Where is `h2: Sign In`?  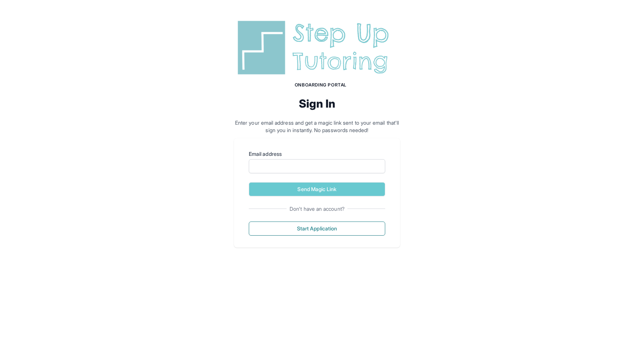 h2: Sign In is located at coordinates (317, 103).